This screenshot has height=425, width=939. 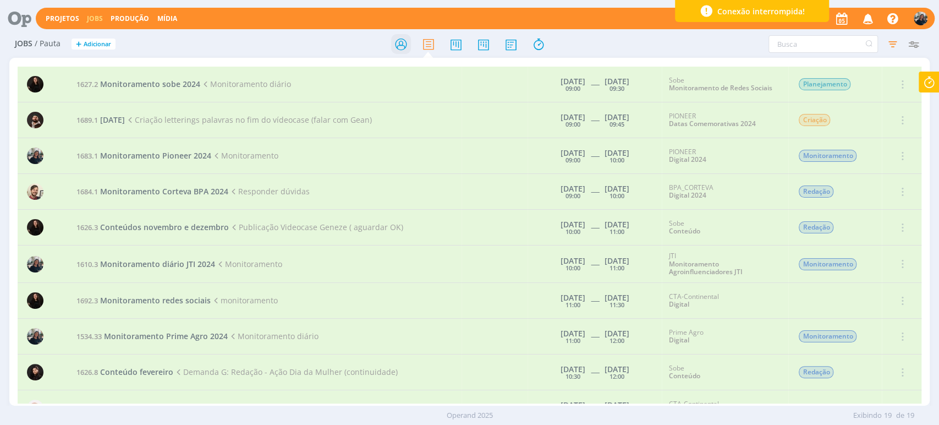 I want to click on a: Produção, so click(x=130, y=18).